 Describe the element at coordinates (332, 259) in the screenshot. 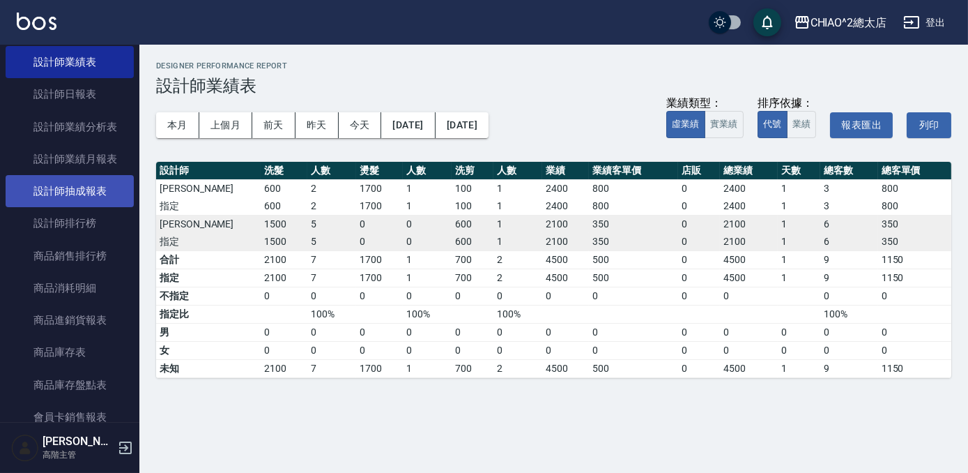

I see `td: 7` at that location.